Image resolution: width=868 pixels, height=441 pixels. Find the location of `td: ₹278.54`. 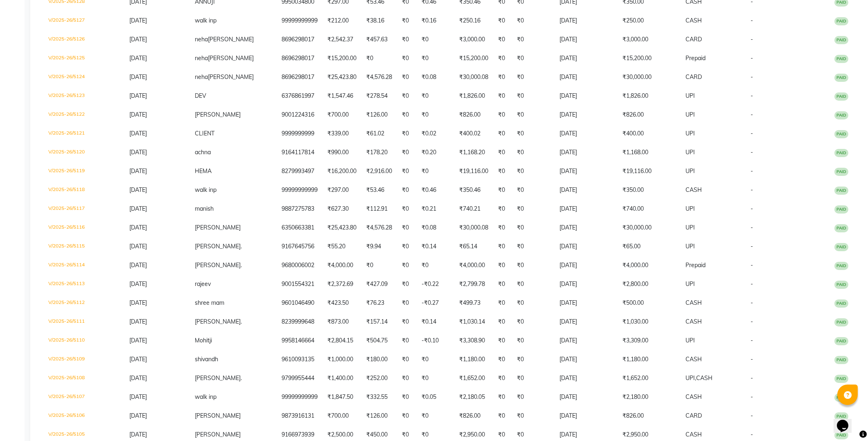

td: ₹278.54 is located at coordinates (379, 96).